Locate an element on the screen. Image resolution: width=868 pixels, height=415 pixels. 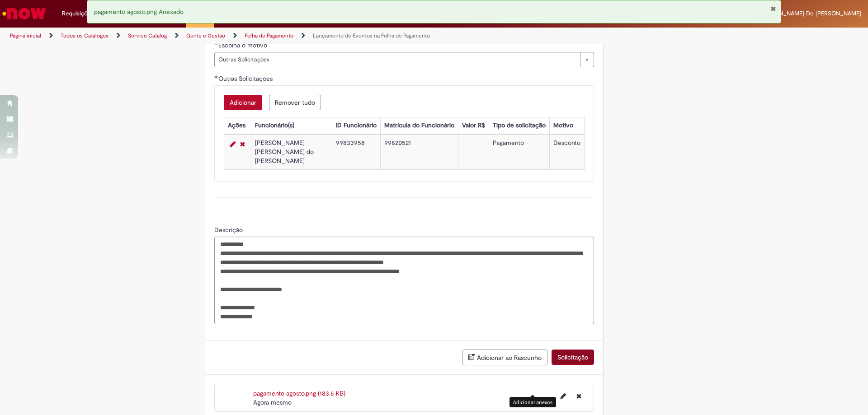
a: Service Catalog is located at coordinates (147, 36).